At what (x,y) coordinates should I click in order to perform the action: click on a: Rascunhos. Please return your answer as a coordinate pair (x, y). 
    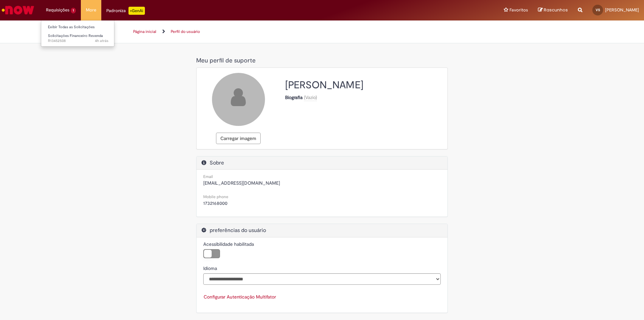
    Looking at the image, I should click on (553, 10).